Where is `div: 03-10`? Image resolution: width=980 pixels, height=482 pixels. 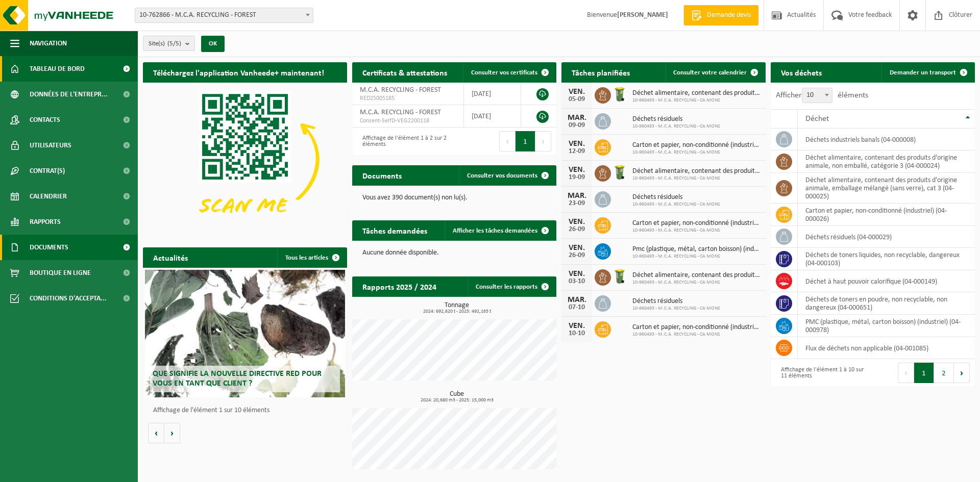 div: 03-10 is located at coordinates (577, 282).